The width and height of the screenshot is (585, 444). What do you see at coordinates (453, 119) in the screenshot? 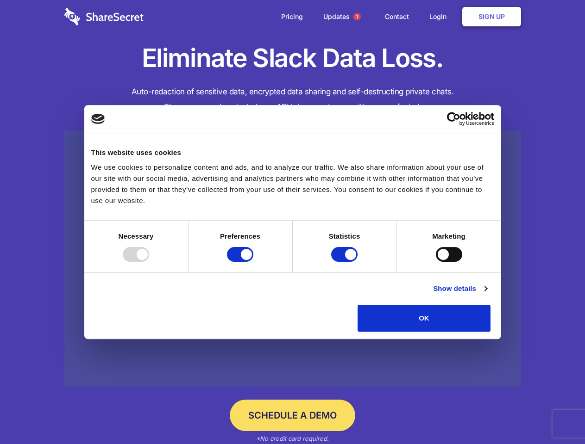
I see `a: Usercentrics Cookiebot - opens in a new window` at bounding box center [453, 119].